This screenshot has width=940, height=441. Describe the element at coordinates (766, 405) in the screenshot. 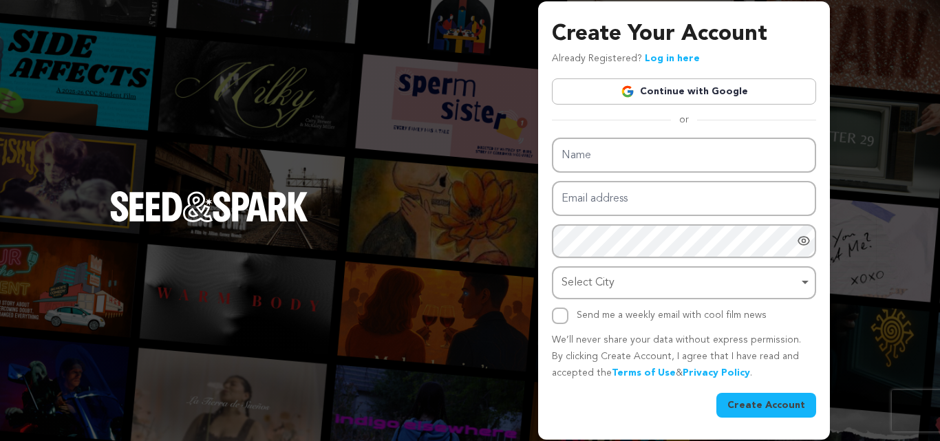

I see `button: Create Account` at that location.